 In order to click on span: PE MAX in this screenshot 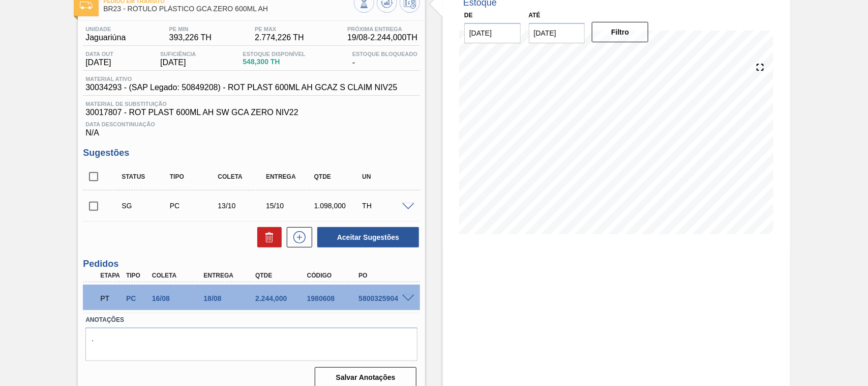, I will do `click(279, 29)`.